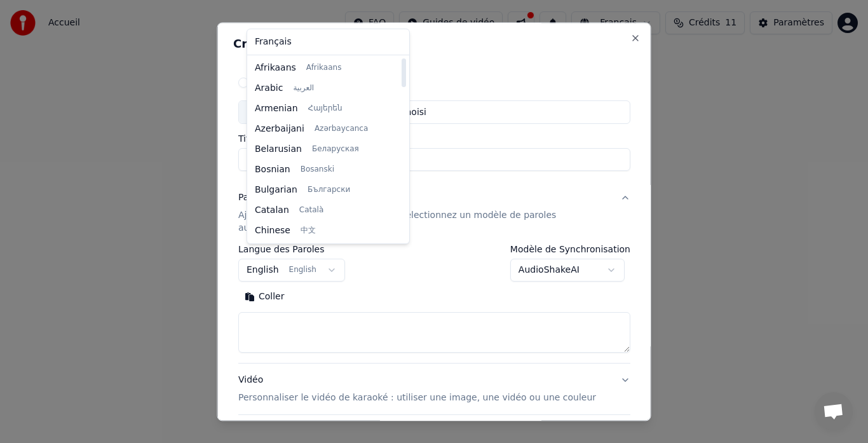  What do you see at coordinates (272, 169) in the screenshot?
I see `span: Bosnian` at bounding box center [272, 169].